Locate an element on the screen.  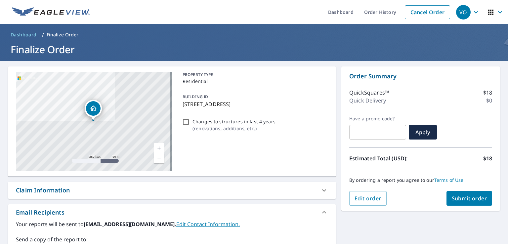
img: EV Logo is located at coordinates (51, 12).